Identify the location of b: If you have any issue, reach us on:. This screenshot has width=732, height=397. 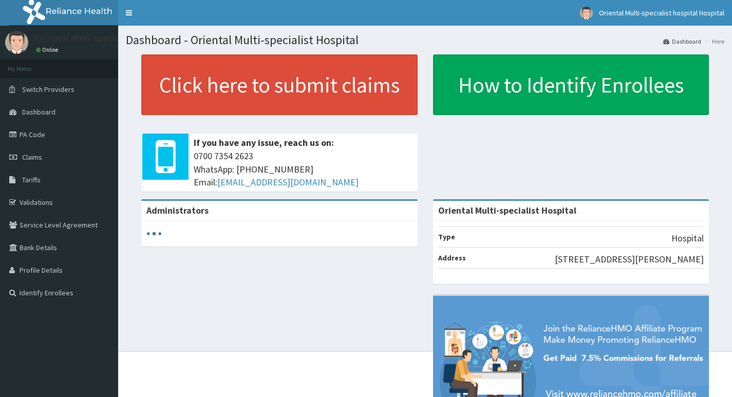
(263, 142).